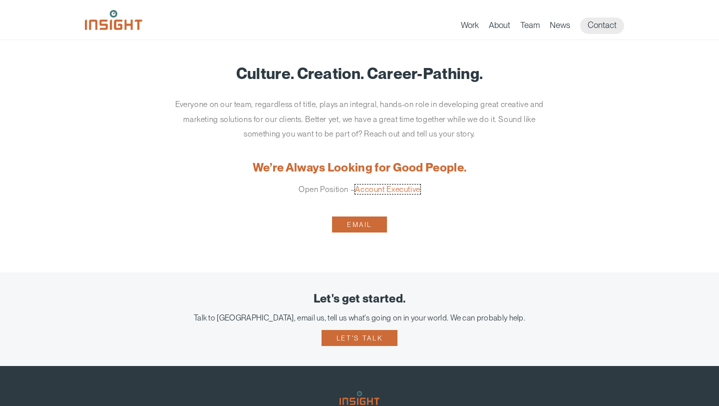  What do you see at coordinates (500, 27) in the screenshot?
I see `a: About` at bounding box center [500, 27].